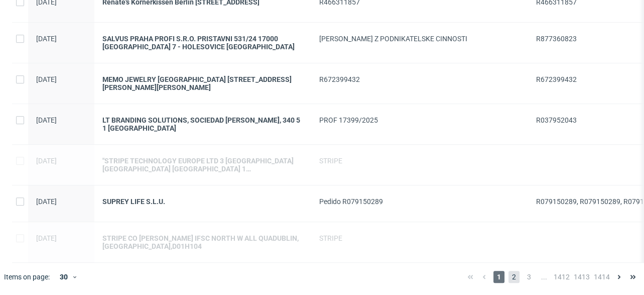 This screenshot has width=644, height=295. What do you see at coordinates (557, 120) in the screenshot?
I see `span: R037952043` at bounding box center [557, 120].